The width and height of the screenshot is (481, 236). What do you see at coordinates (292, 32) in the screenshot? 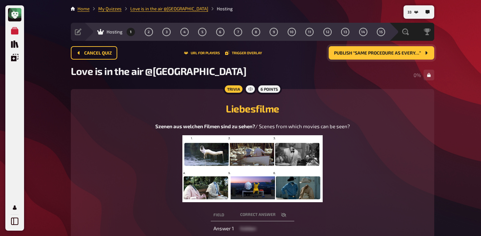
I see `button: 10` at bounding box center [292, 32].